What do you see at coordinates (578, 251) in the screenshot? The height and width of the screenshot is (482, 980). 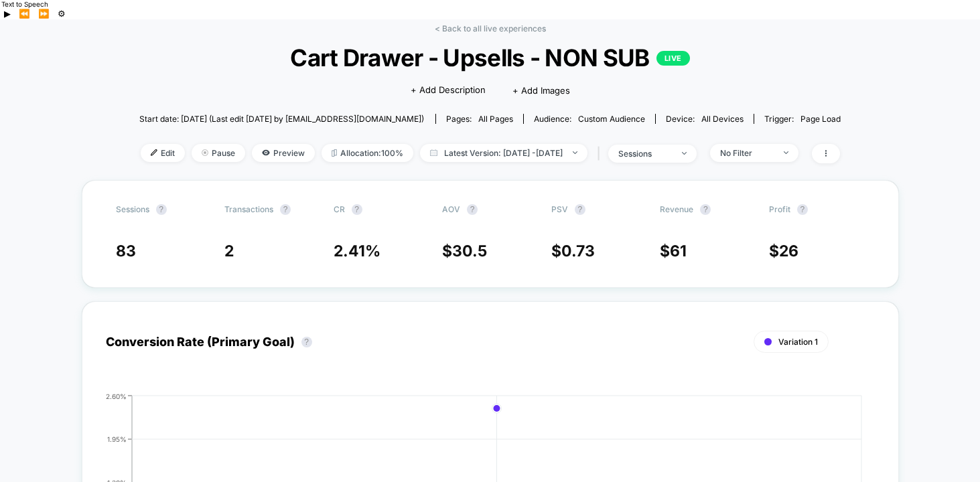 I see `span: 0.73` at bounding box center [578, 251].